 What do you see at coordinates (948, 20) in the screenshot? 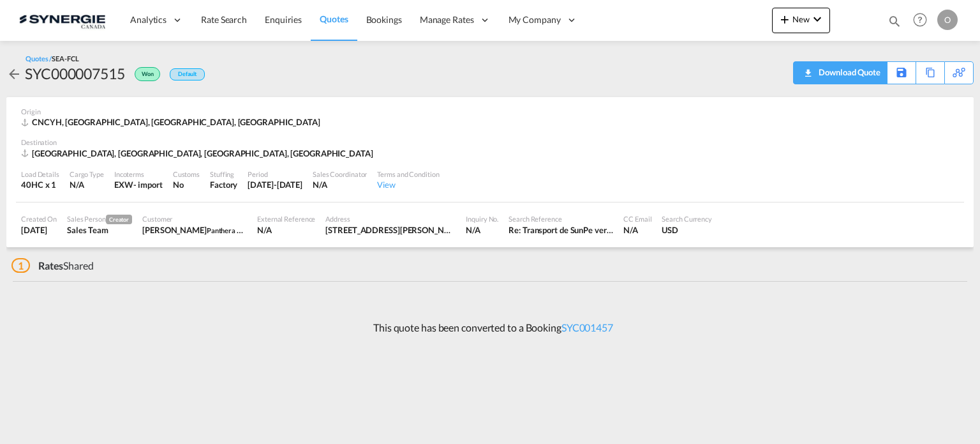
I see `div: O` at bounding box center [948, 20].